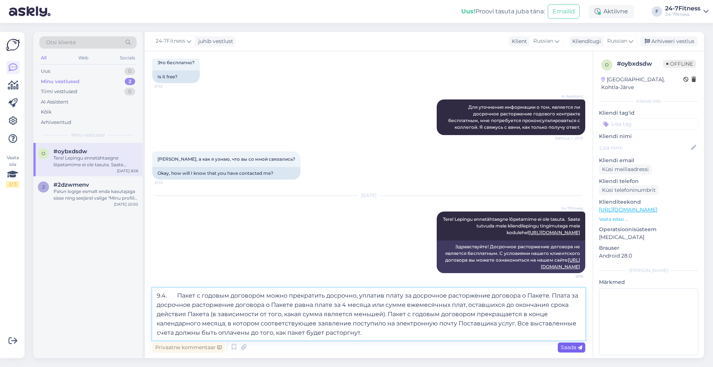  Describe the element at coordinates (572, 348) in the screenshot. I see `span: Saada` at that location.